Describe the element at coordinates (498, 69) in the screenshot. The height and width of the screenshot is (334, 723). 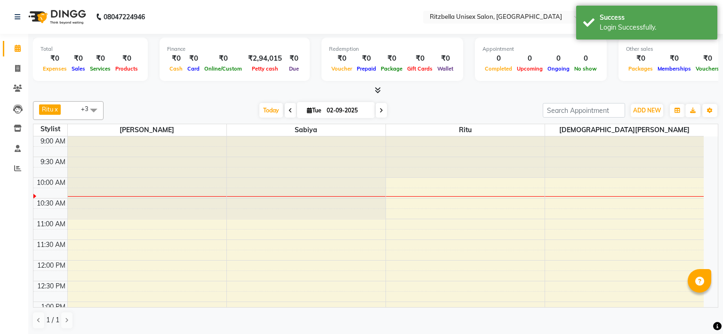
I see `span: Completed` at that location.